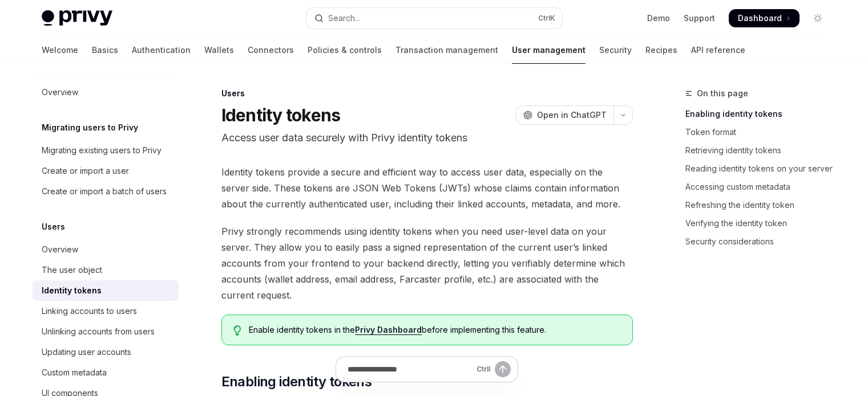 This screenshot has width=868, height=396. I want to click on a: API reference, so click(718, 50).